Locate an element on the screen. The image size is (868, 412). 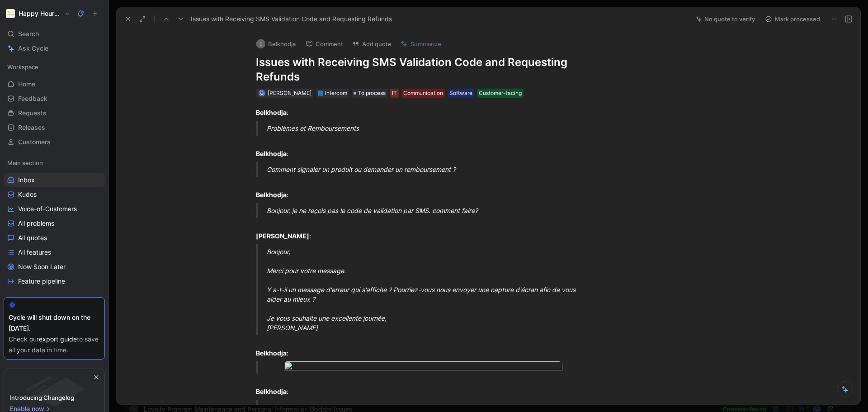
span: All quotes is located at coordinates (33, 238).